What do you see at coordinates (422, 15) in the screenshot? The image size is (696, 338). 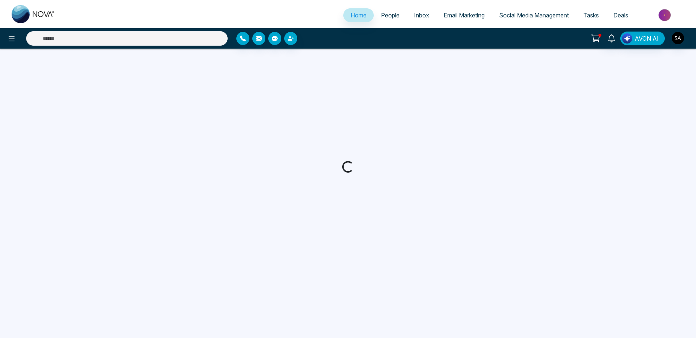 I see `a: Inbox` at bounding box center [422, 15].